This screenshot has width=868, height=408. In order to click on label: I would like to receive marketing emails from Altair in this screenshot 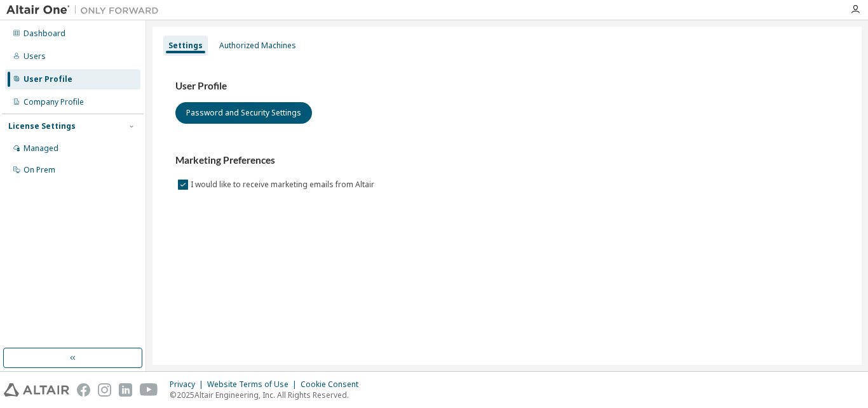, I will do `click(283, 184)`.